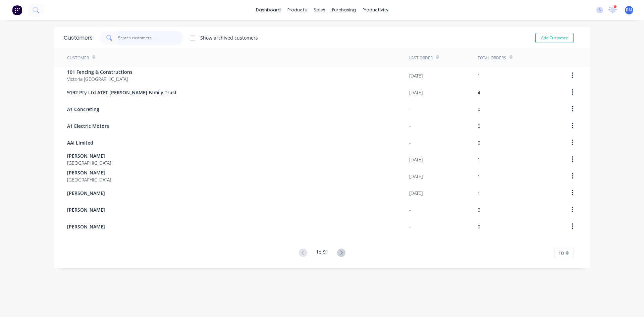 The height and width of the screenshot is (317, 644). I want to click on div: sales, so click(319, 10).